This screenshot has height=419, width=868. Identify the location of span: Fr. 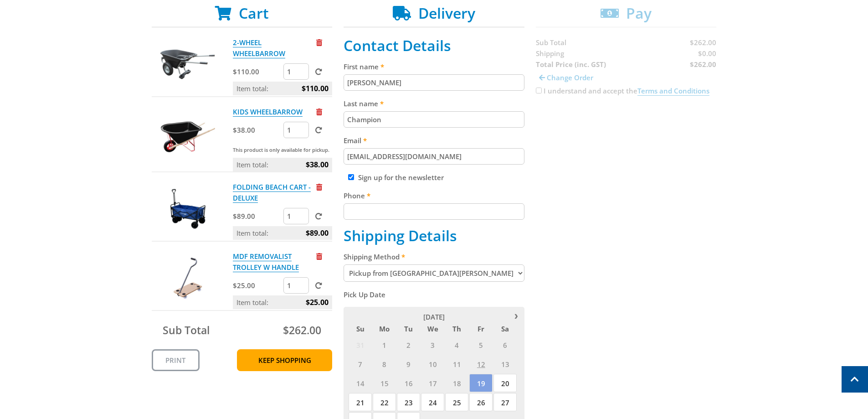
(481, 329).